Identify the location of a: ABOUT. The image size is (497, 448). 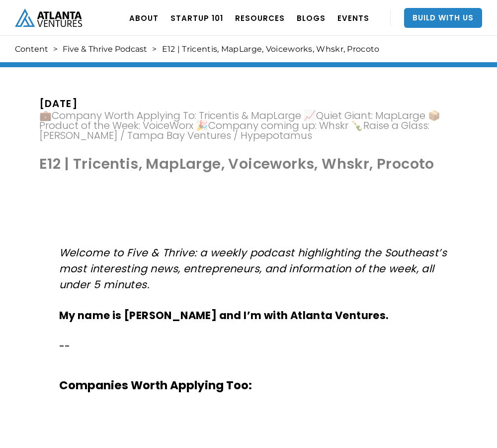
(144, 18).